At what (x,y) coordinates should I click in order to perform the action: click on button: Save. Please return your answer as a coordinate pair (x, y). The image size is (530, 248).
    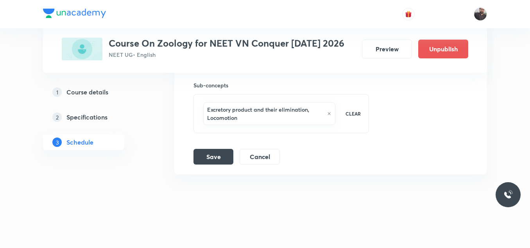
    Looking at the image, I should click on (214, 156).